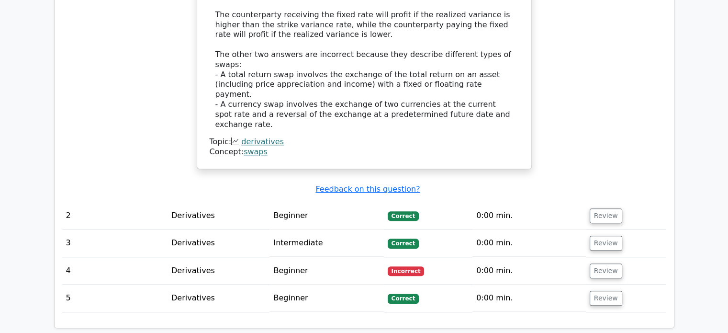 Image resolution: width=728 pixels, height=333 pixels. I want to click on span: Incorrect, so click(406, 271).